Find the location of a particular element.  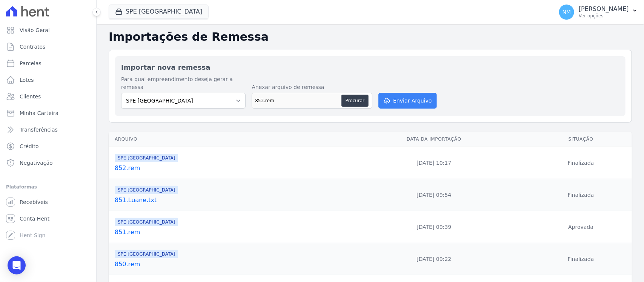

label: Anexar arquivo de remessa is located at coordinates (312, 87).